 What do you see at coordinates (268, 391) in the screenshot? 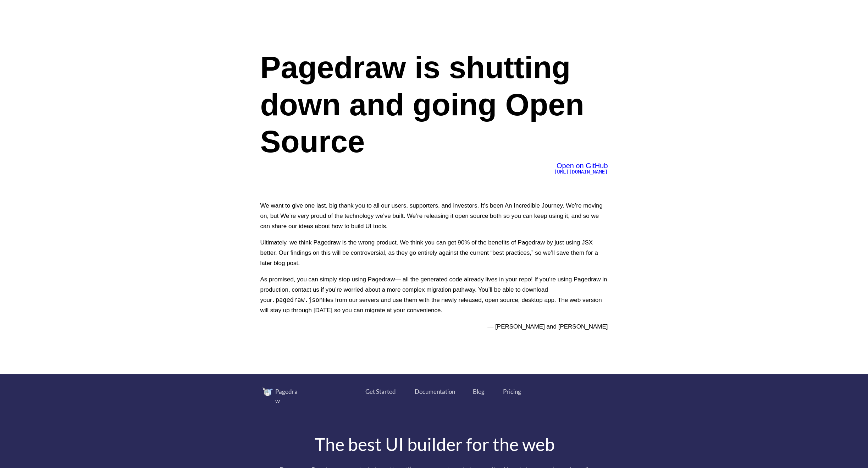
I see `img: image.png` at bounding box center [268, 391].